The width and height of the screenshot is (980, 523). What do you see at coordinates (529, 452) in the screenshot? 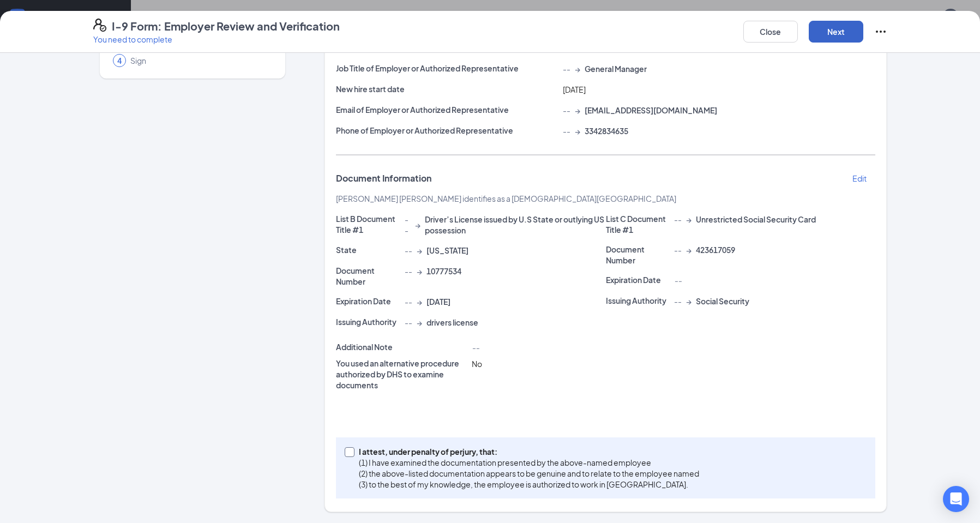
I see `p: I attest, under penalty of perjury, that:` at bounding box center [529, 452].